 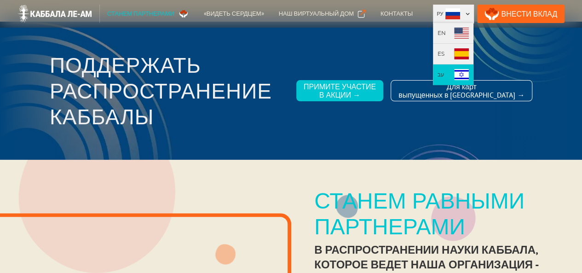 I want to click on div: ES, so click(x=440, y=54).